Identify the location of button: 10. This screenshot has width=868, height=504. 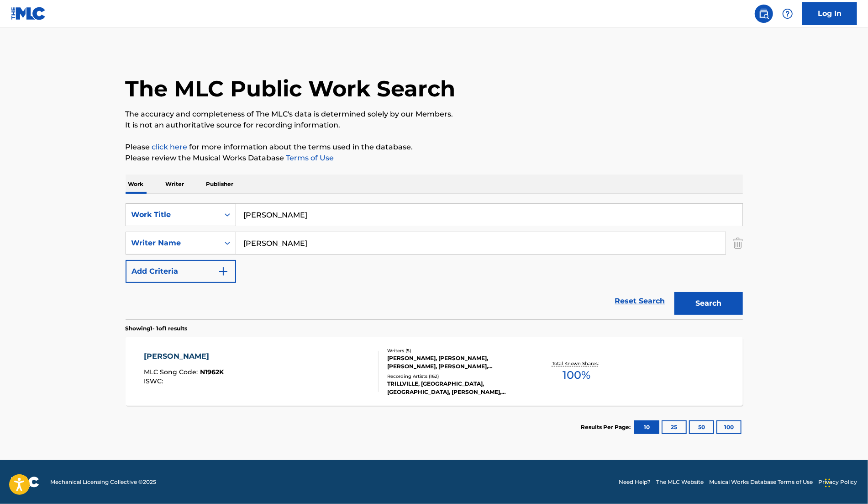
(646, 427).